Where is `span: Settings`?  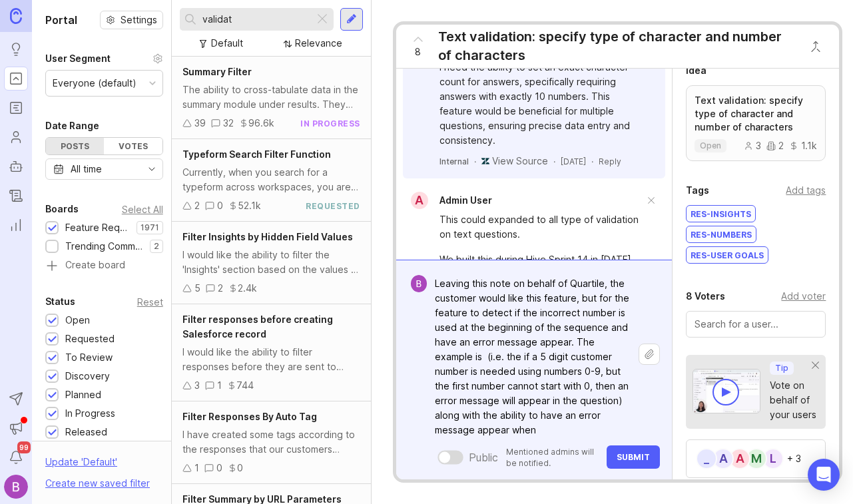 span: Settings is located at coordinates (139, 20).